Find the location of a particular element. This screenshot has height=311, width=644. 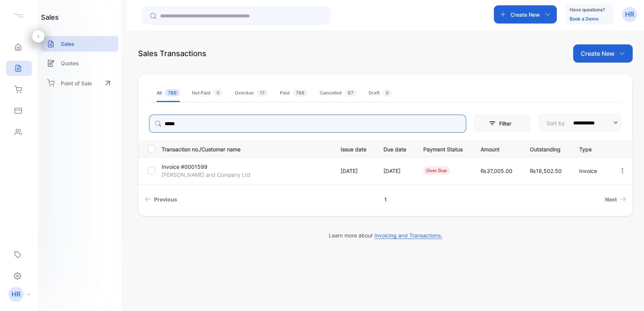

span: Invoicing and Transactions. is located at coordinates (408, 235).